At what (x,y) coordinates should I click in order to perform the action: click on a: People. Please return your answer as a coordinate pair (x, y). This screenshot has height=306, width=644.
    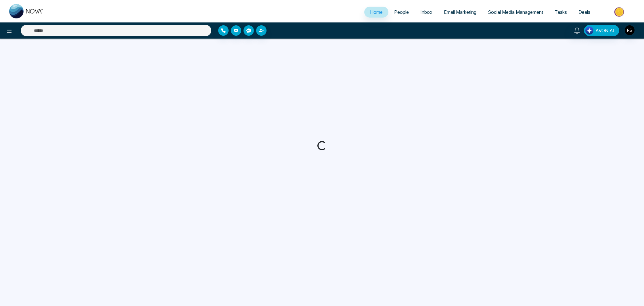
    Looking at the image, I should click on (401, 12).